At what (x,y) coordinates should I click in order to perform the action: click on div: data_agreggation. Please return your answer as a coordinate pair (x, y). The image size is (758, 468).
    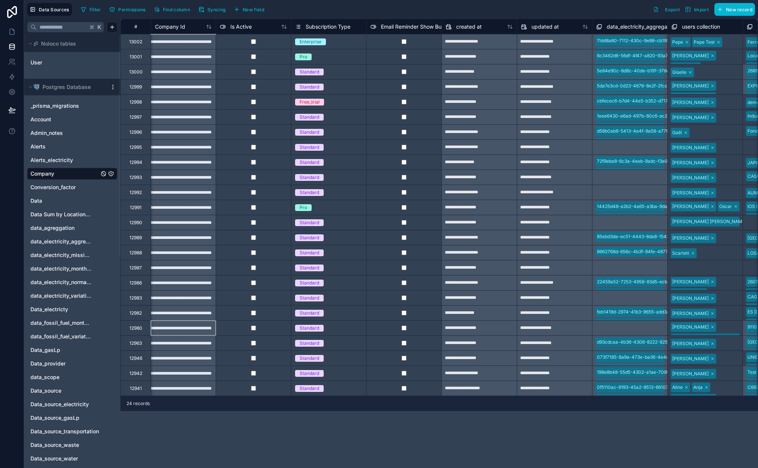
    Looking at the image, I should click on (72, 228).